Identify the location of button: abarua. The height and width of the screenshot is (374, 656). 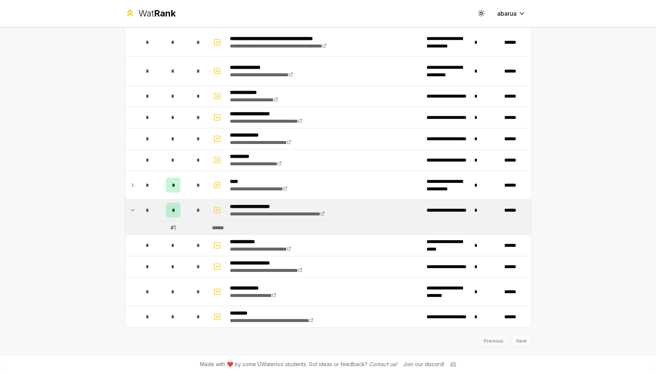
(511, 13).